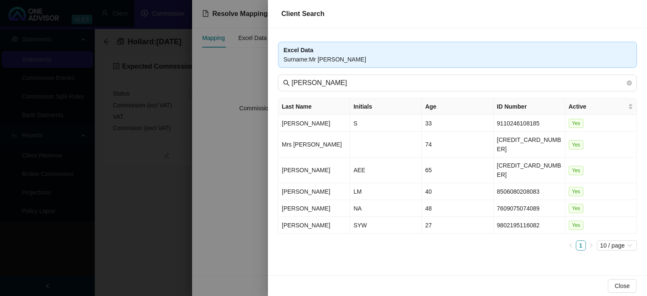 The height and width of the screenshot is (296, 647). What do you see at coordinates (298, 50) in the screenshot?
I see `b: Excel Data` at bounding box center [298, 50].